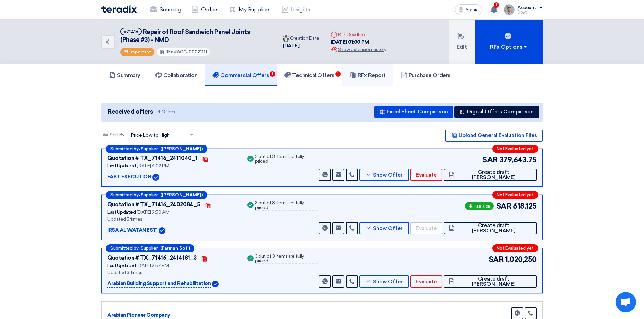  I want to click on a: Collaboration, so click(177, 75).